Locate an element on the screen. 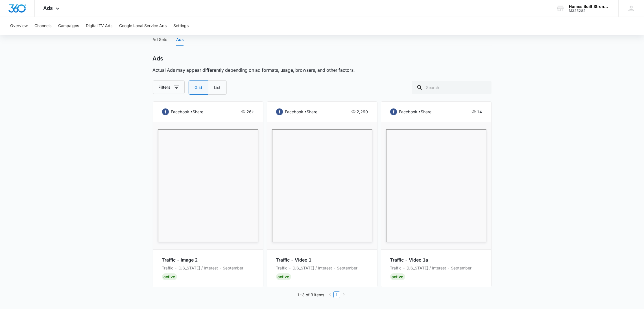  li: Next Page is located at coordinates (343, 295).